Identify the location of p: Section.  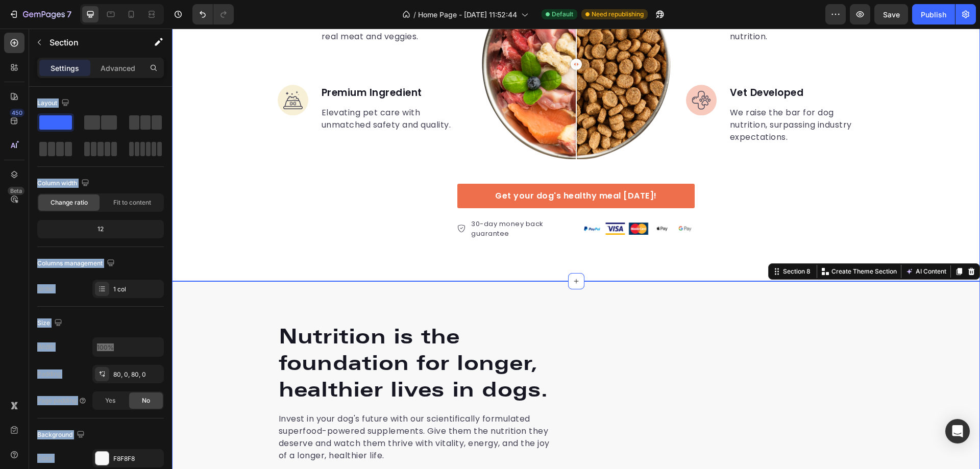
(91, 42).